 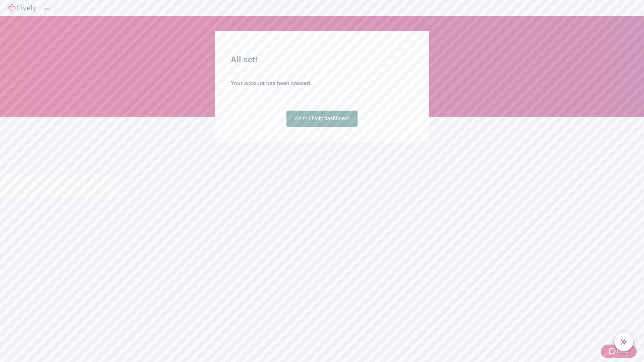 I want to click on img: Lively, so click(x=22, y=8).